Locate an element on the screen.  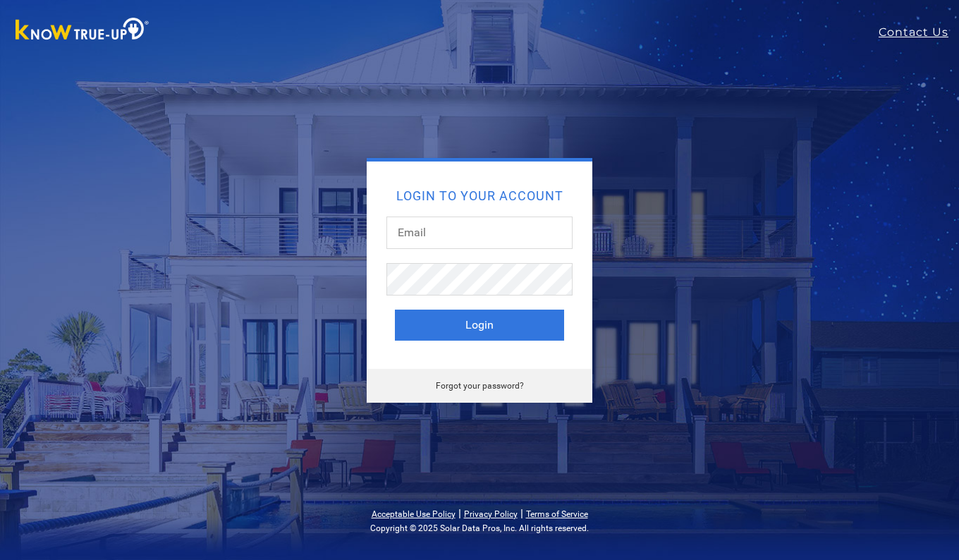
h2: Login to your account is located at coordinates (479, 196).